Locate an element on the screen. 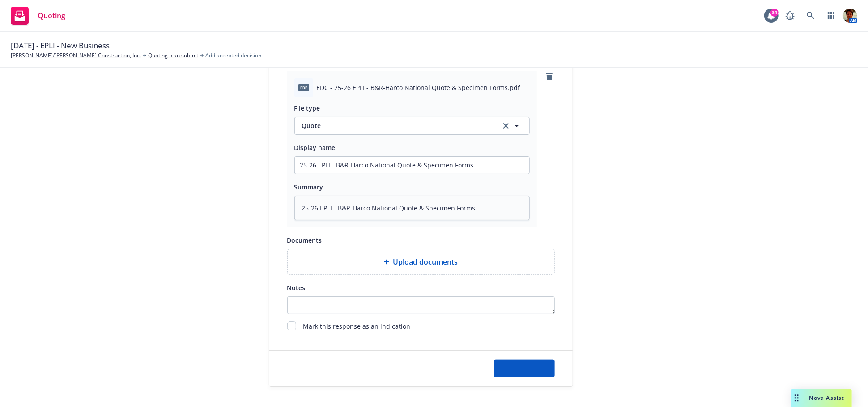  div: Upload documents is located at coordinates (421, 262).